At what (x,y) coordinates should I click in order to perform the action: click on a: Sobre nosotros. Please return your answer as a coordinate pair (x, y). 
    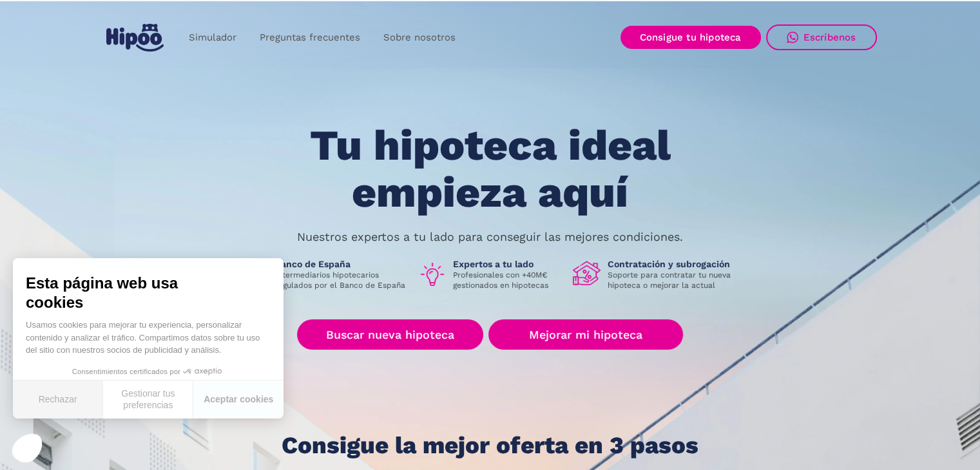
    Looking at the image, I should click on (420, 37).